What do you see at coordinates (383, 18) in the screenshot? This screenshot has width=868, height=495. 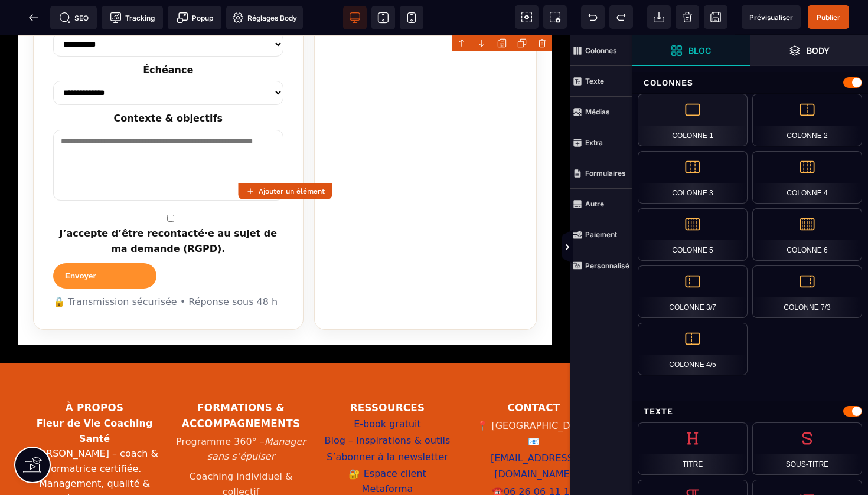 I see `span: Voir tablette` at bounding box center [383, 18].